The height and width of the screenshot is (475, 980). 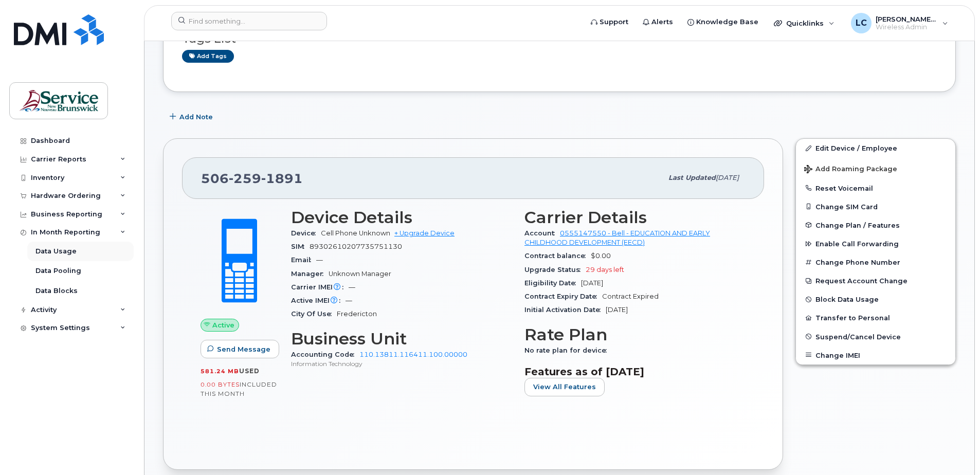 What do you see at coordinates (319, 287) in the screenshot?
I see `span: Carrier IMEI` at bounding box center [319, 287].